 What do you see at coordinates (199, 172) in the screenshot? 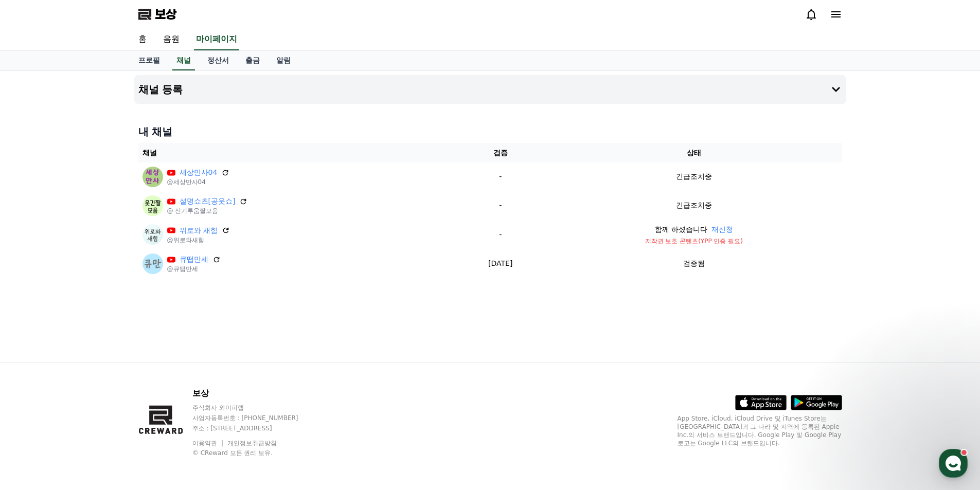
I see `a: 세상만사04` at bounding box center [199, 172].